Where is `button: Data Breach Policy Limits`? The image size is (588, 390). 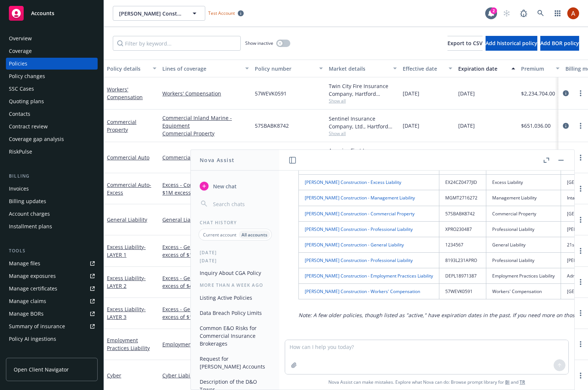
button: Data Breach Policy Limits is located at coordinates (235, 313).